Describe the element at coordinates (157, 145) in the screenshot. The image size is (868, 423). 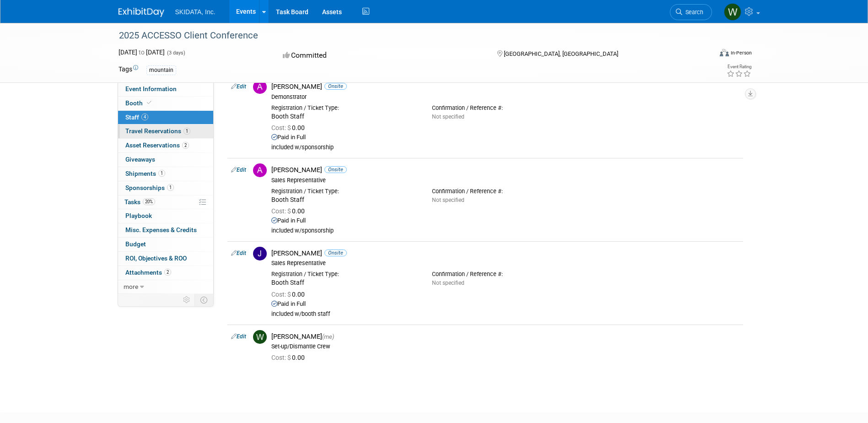
I see `span: Asset Reservations` at that location.